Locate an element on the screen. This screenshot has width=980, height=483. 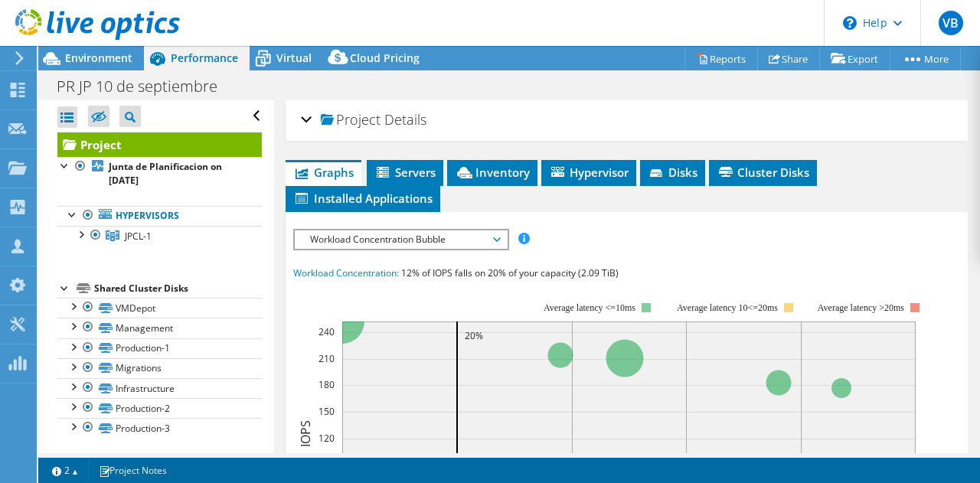
a: Migrations is located at coordinates (159, 369).